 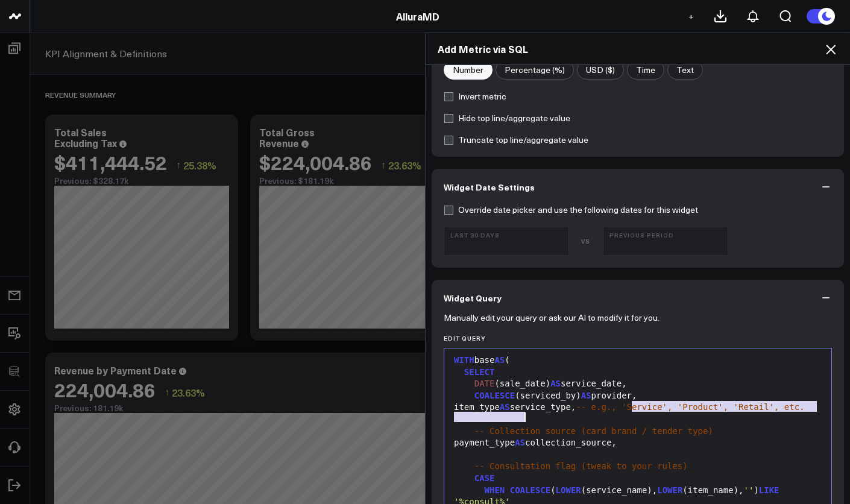 I want to click on label: Percentage (%), so click(x=535, y=70).